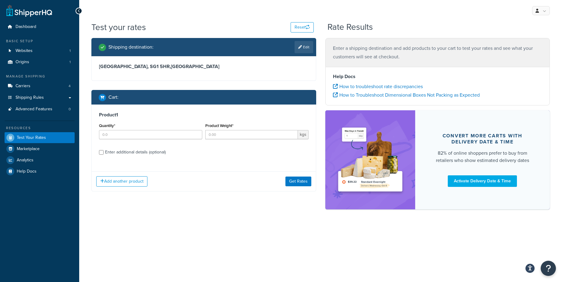 Image resolution: width=562 pixels, height=282 pixels. Describe the element at coordinates (303, 135) in the screenshot. I see `span: kgs` at that location.